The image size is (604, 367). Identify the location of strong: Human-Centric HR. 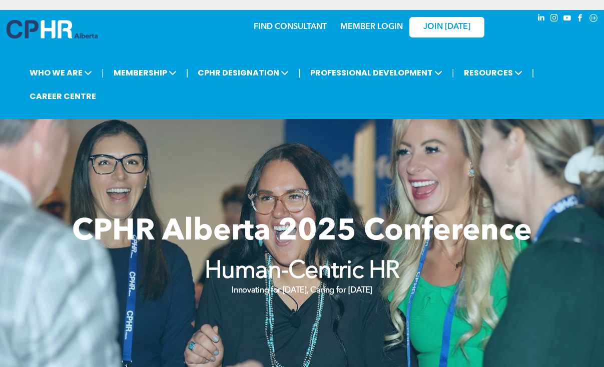
(302, 272).